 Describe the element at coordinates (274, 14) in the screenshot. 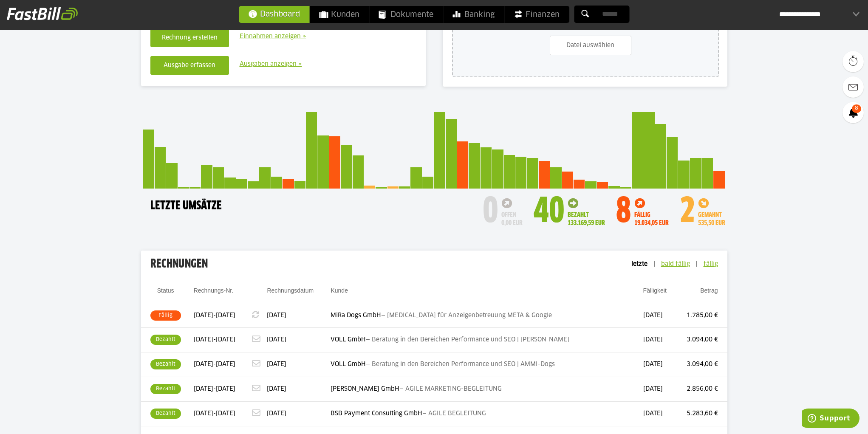

I see `span: Dashboard` at that location.